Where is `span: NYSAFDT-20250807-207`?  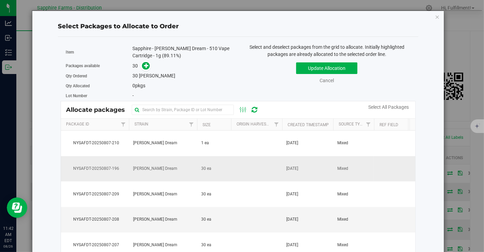
span: NYSAFDT-20250807-207 is located at coordinates (95, 244).